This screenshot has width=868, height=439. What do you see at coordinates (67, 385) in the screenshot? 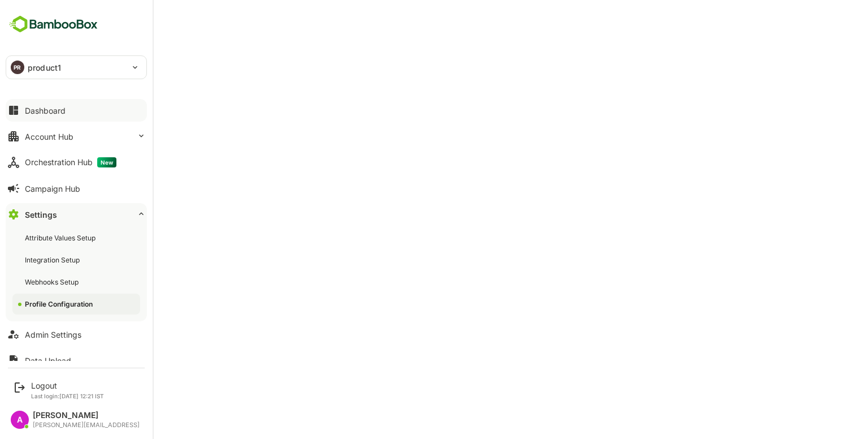
I see `div: Logout` at bounding box center [67, 385].